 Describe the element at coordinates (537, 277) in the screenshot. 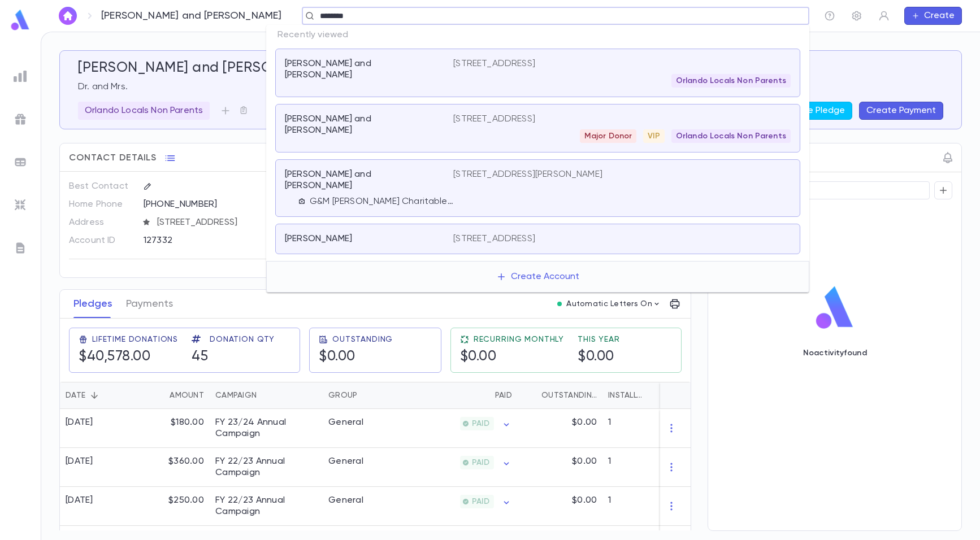

I see `button: Create Account` at that location.